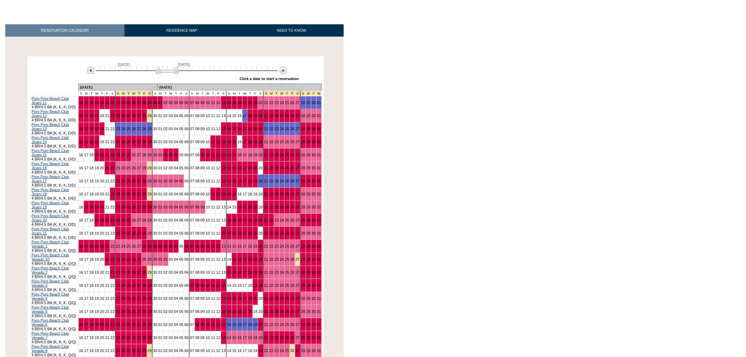 The width and height of the screenshot is (746, 357). What do you see at coordinates (234, 103) in the screenshot?
I see `a: 15` at bounding box center [234, 103].